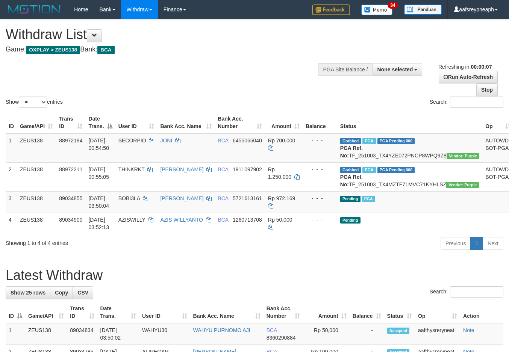 The image size is (509, 352). Describe the element at coordinates (281, 140) in the screenshot. I see `span: Rp 700.000` at that location.